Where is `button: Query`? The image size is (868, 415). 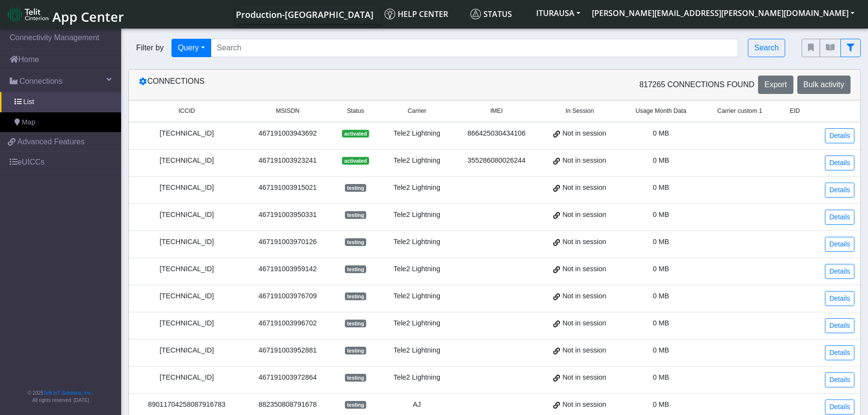
button: Query is located at coordinates (191, 48).